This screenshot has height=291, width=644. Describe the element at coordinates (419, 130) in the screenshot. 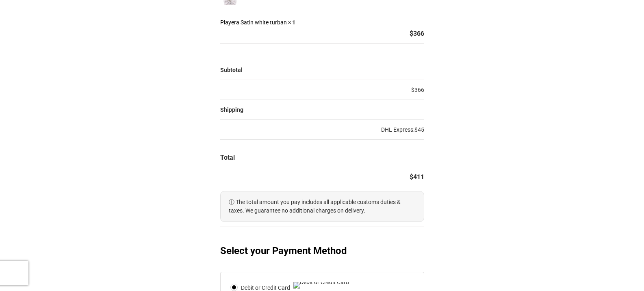

I see `bdi: 45` at that location.